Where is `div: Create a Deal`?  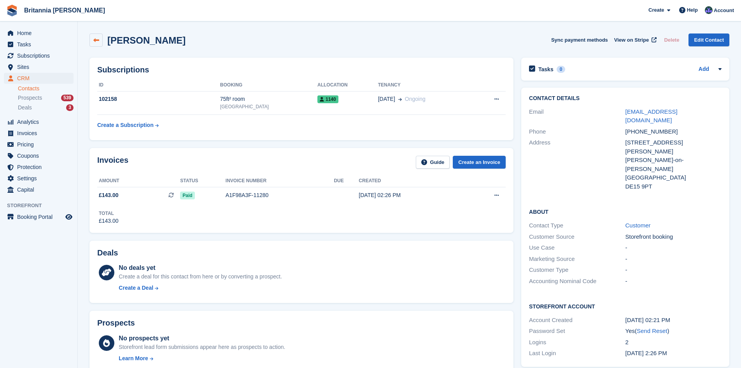
div: Create a Deal is located at coordinates (136, 288).